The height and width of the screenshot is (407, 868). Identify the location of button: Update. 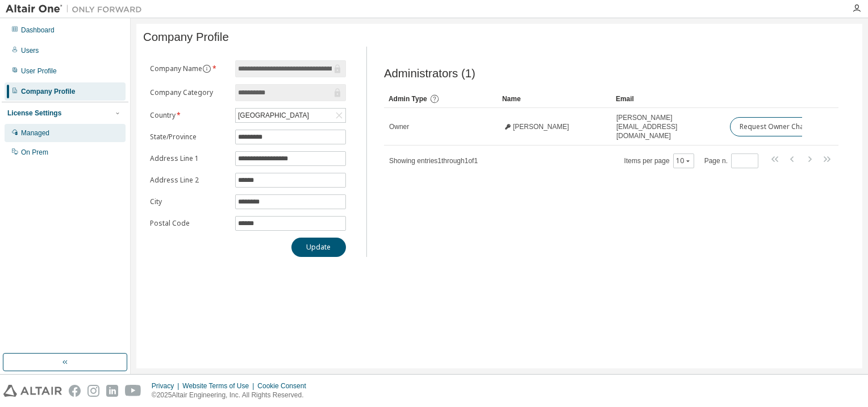
(319, 247).